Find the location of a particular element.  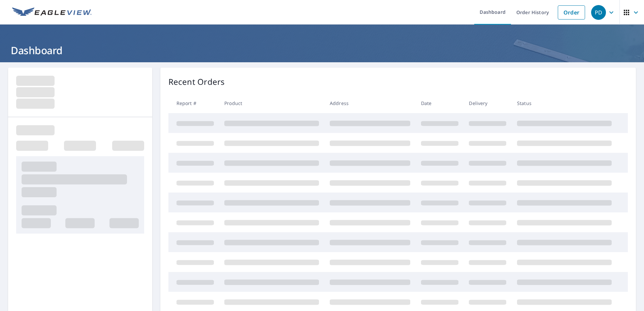

div: PD is located at coordinates (598, 13).